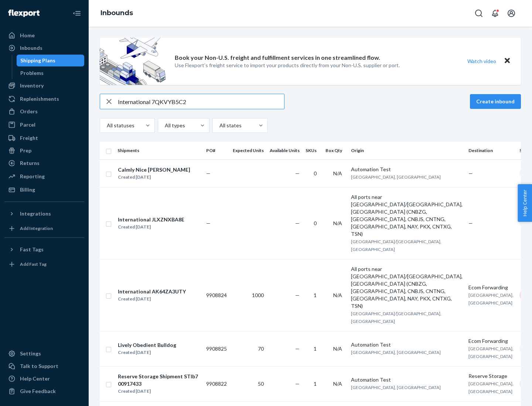  What do you see at coordinates (524, 203) in the screenshot?
I see `button: Help Center` at bounding box center [524, 203].